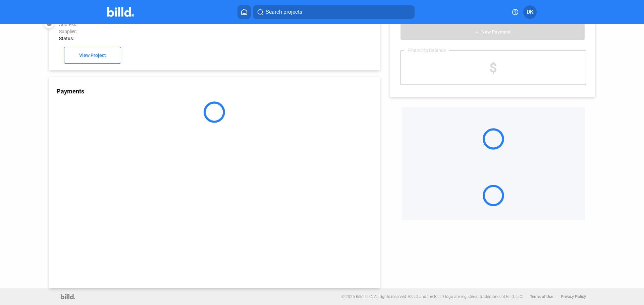 This screenshot has width=644, height=305. Describe the element at coordinates (284, 12) in the screenshot. I see `span: Search projects` at that location.